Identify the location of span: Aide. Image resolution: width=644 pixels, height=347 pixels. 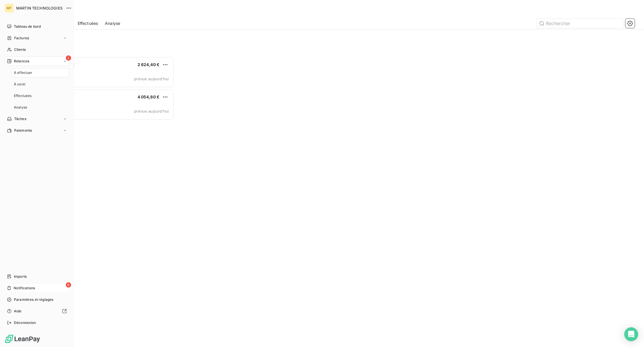
(17, 312).